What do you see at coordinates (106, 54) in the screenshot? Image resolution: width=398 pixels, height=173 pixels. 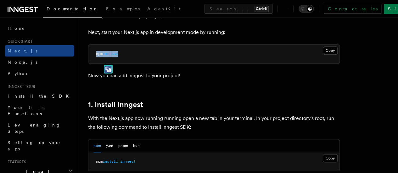 I see `span: run` at bounding box center [106, 54].